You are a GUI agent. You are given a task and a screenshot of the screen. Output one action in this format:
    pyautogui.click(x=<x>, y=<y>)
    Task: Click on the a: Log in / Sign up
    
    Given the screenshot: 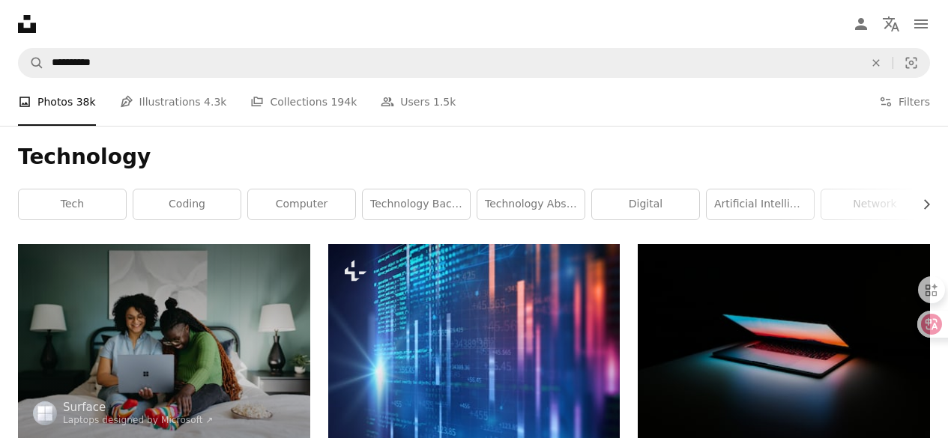 What is the action you would take?
    pyautogui.click(x=861, y=24)
    